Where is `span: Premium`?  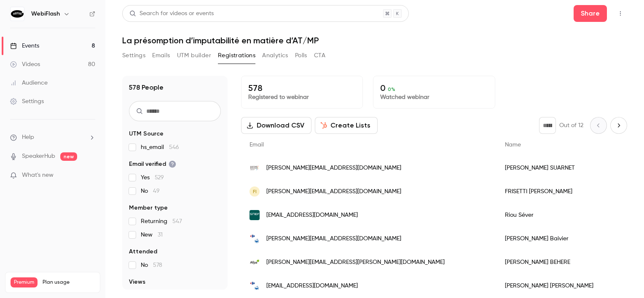
span: Premium is located at coordinates (24, 283).